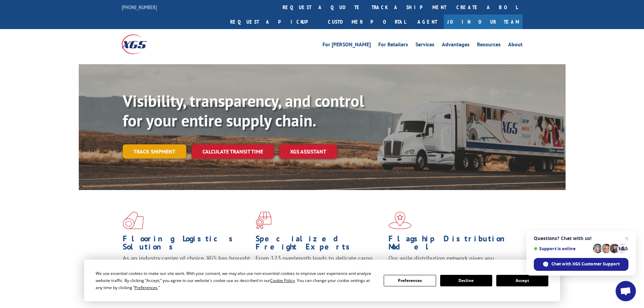 Image resolution: width=644 pixels, height=308 pixels. Describe the element at coordinates (400, 220) in the screenshot. I see `img: xgs-icon-flagship-distribution-model-red` at that location.